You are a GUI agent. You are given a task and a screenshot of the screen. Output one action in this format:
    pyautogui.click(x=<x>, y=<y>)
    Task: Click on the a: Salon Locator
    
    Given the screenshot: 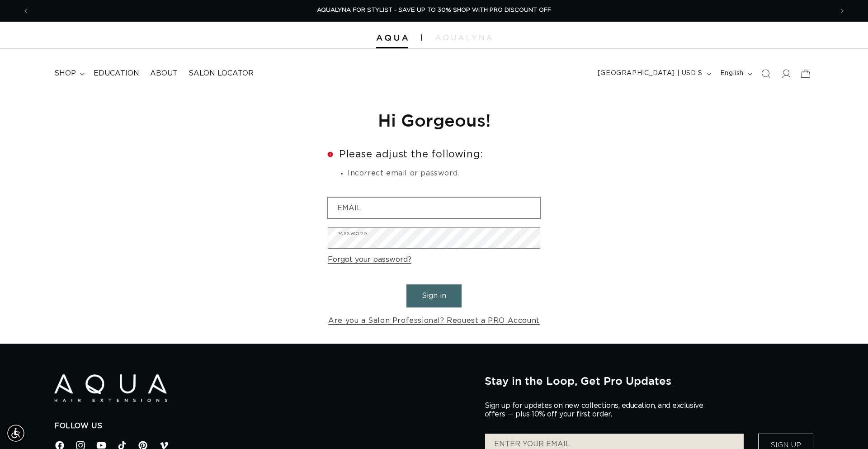 What is the action you would take?
    pyautogui.click(x=221, y=73)
    